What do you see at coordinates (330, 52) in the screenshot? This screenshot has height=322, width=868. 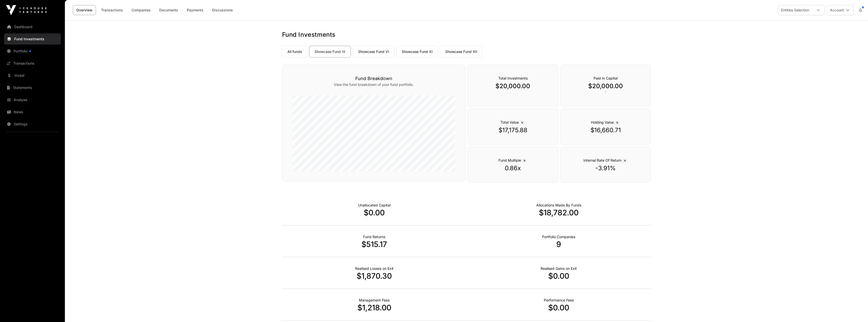 I see `a: Showcase Fund IX` at bounding box center [330, 52].